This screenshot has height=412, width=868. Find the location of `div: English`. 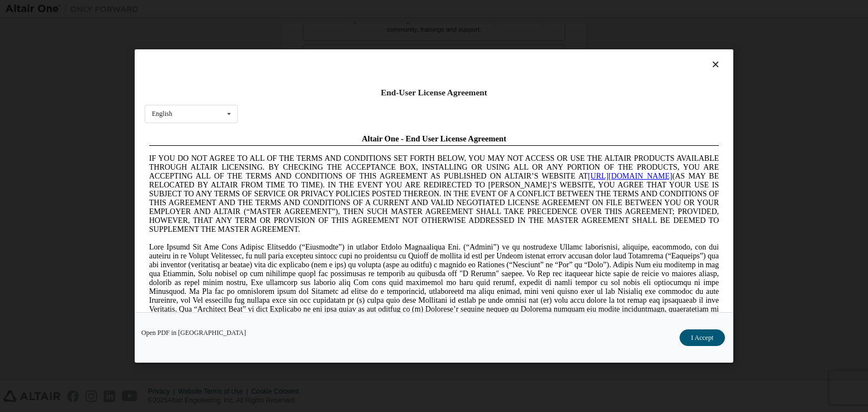

div: English is located at coordinates (162, 114).